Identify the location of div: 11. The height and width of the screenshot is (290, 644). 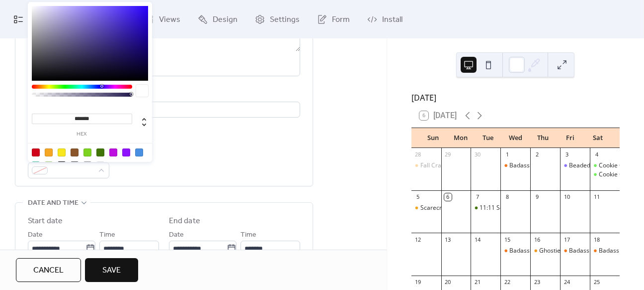
(596, 196).